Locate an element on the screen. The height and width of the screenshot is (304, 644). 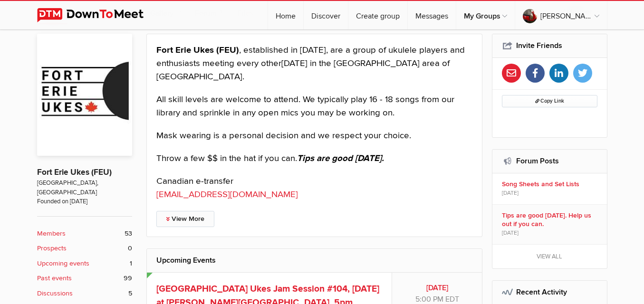
a: Forum Posts is located at coordinates (538, 161).